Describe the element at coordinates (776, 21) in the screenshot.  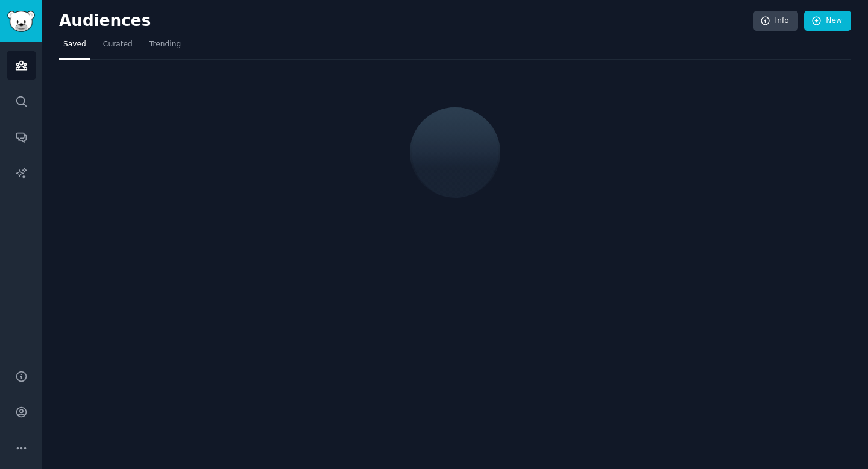
I see `a: Info` at that location.